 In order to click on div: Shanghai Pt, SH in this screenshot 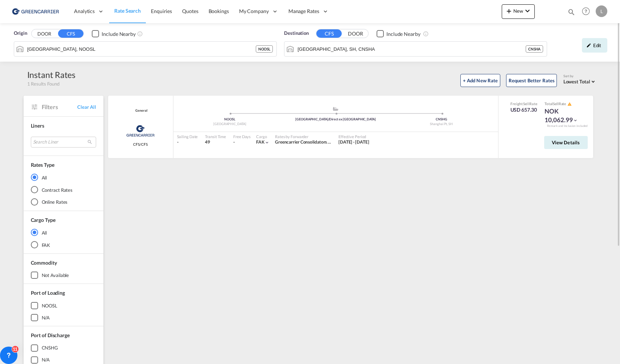, I will do `click(441, 124)`.